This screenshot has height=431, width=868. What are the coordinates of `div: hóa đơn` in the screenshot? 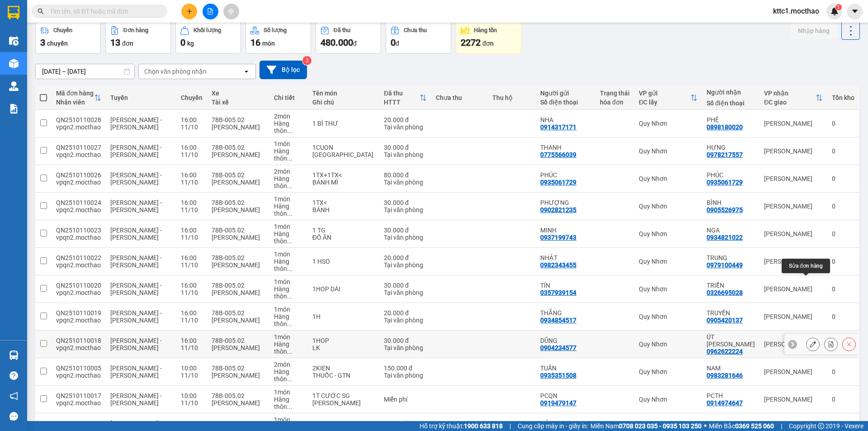 It's located at (615, 102).